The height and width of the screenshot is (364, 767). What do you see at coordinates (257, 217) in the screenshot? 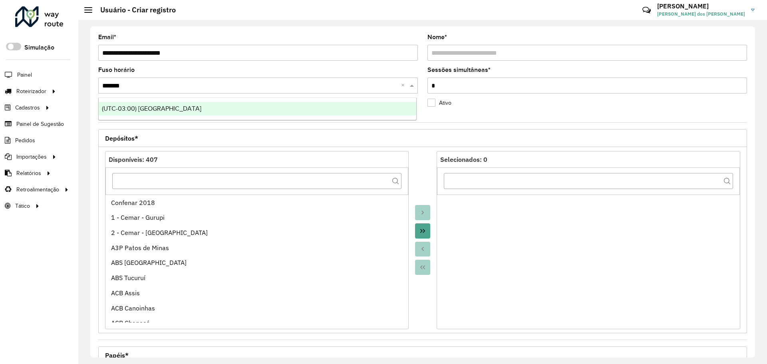
I see `div: 1 - Cemar - Gurupi` at bounding box center [257, 217].